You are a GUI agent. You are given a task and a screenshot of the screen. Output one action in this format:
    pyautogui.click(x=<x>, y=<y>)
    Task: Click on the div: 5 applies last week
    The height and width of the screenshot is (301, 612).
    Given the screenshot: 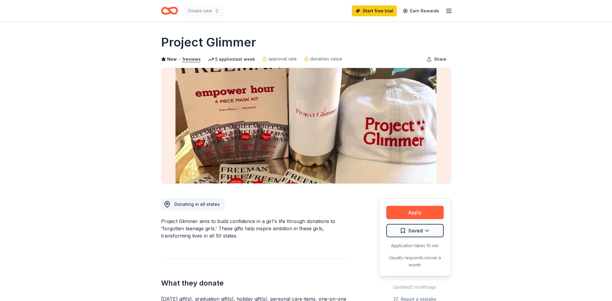 What is the action you would take?
    pyautogui.click(x=231, y=59)
    